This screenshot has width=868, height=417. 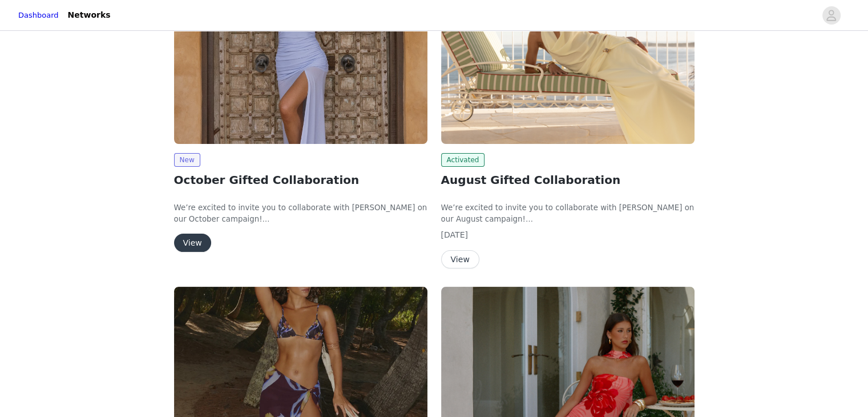 I want to click on span: Activated, so click(x=463, y=160).